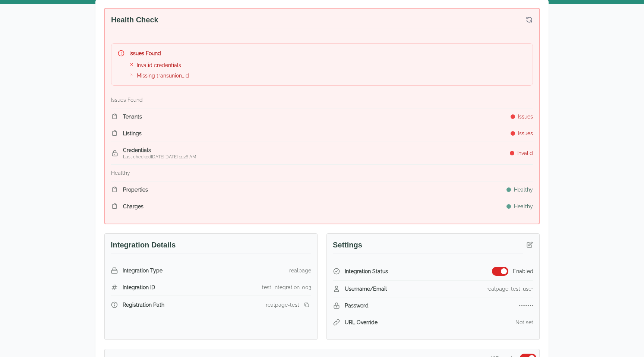 The height and width of the screenshot is (357, 644). Describe the element at coordinates (127, 100) in the screenshot. I see `p: Issues Found` at that location.